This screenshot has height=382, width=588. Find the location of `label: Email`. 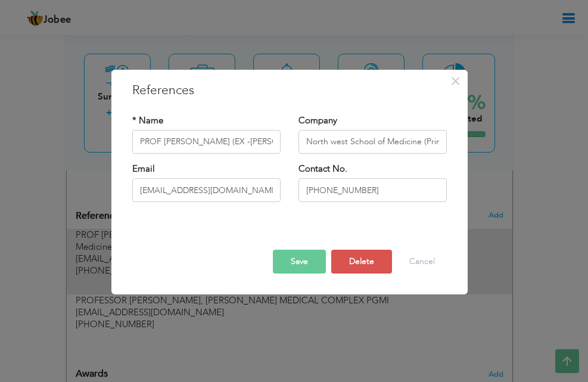

label: Email is located at coordinates (143, 169).